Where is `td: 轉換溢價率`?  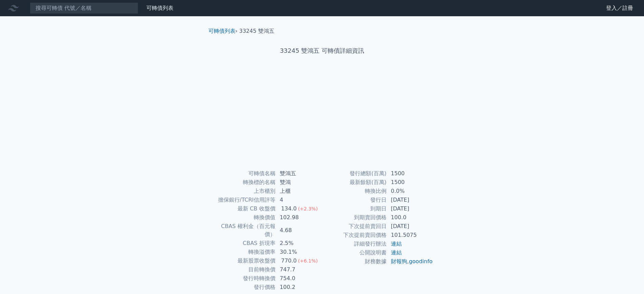
td: 轉換溢價率 is located at coordinates (243, 252).